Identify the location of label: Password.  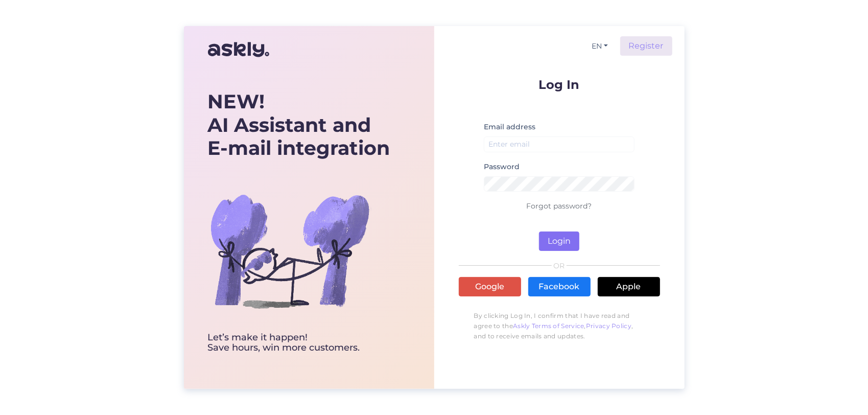
(502, 167).